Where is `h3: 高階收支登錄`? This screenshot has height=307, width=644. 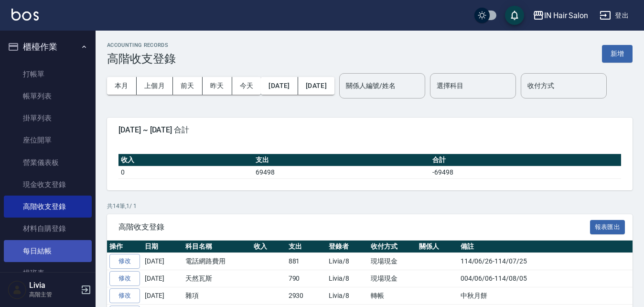
h3: 高階收支登錄 is located at coordinates (141, 59).